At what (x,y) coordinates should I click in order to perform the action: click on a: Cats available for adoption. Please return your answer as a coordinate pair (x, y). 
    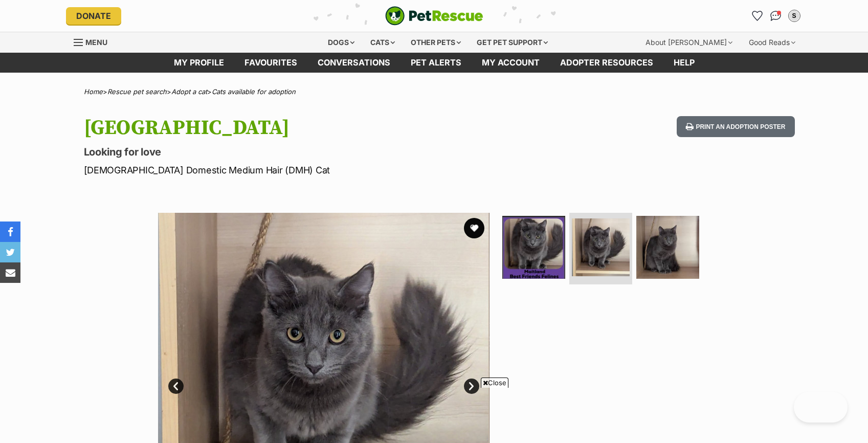
    Looking at the image, I should click on (254, 92).